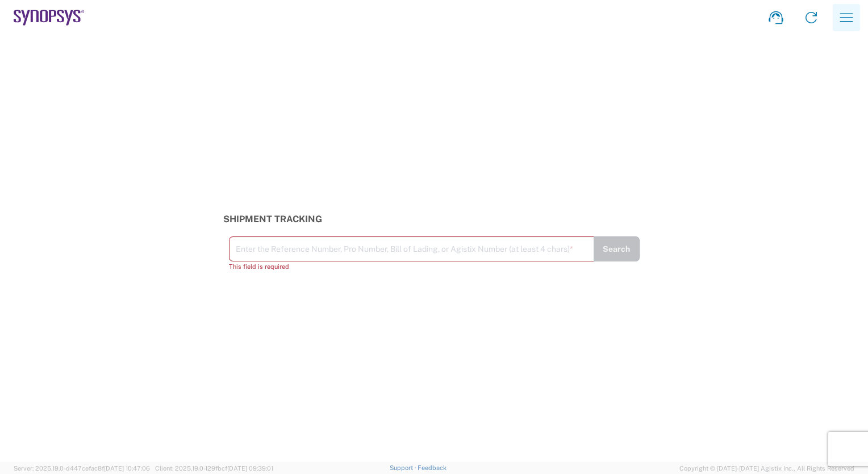  I want to click on a: Feedback, so click(432, 468).